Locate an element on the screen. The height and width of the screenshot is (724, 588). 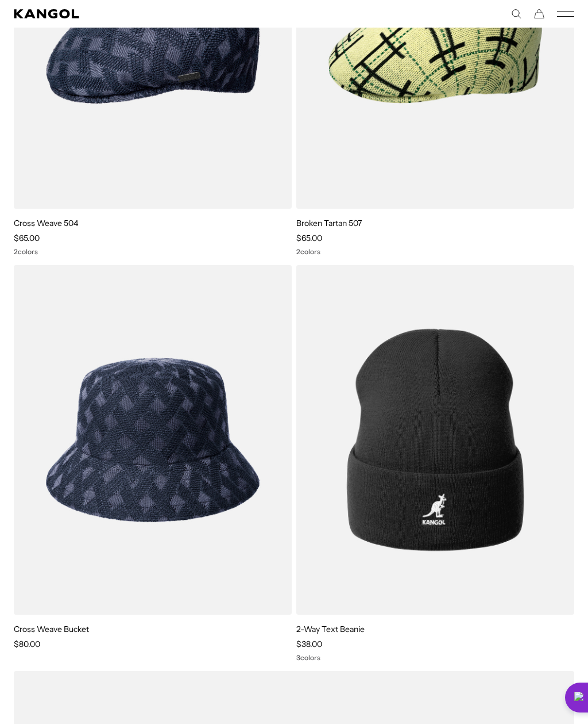
a: 2-Way Text Beanie is located at coordinates (330, 629).